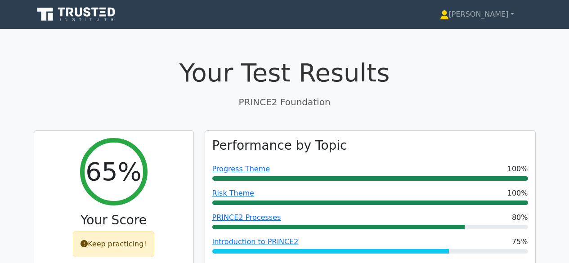  Describe the element at coordinates (520, 242) in the screenshot. I see `span: 75%` at that location.